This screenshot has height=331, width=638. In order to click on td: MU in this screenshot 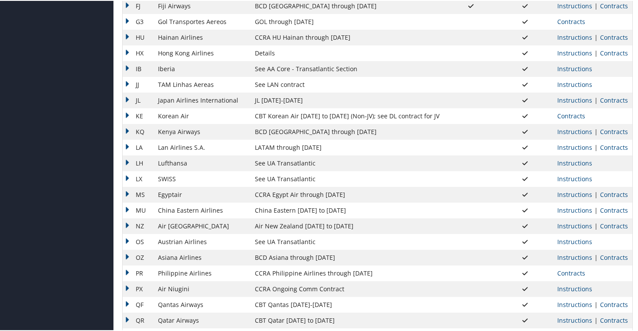, I will do `click(138, 209)`.